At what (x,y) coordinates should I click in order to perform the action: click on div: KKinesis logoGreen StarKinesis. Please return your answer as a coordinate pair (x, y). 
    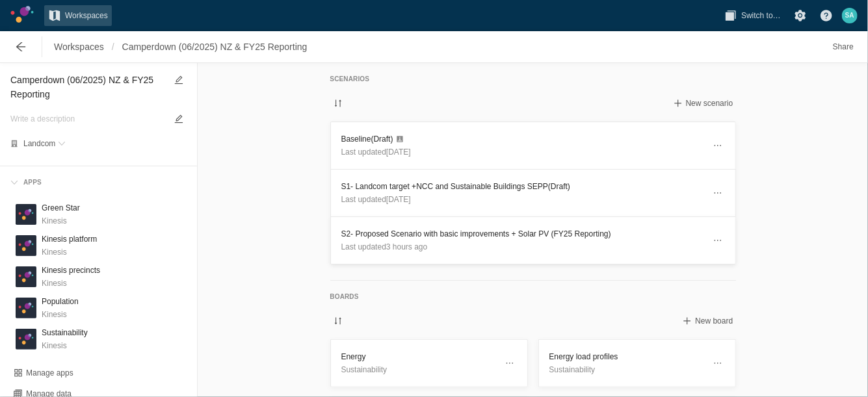
    Looking at the image, I should click on (98, 214).